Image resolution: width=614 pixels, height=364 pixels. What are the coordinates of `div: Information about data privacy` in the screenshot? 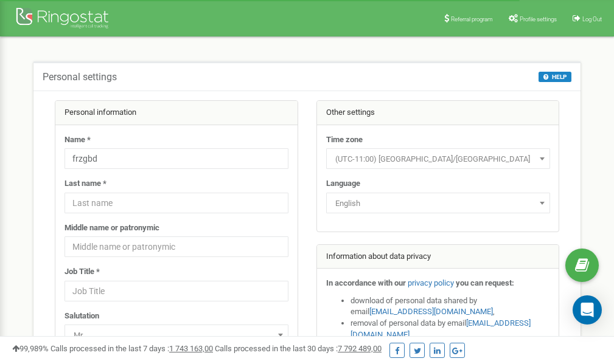 It's located at (438, 257).